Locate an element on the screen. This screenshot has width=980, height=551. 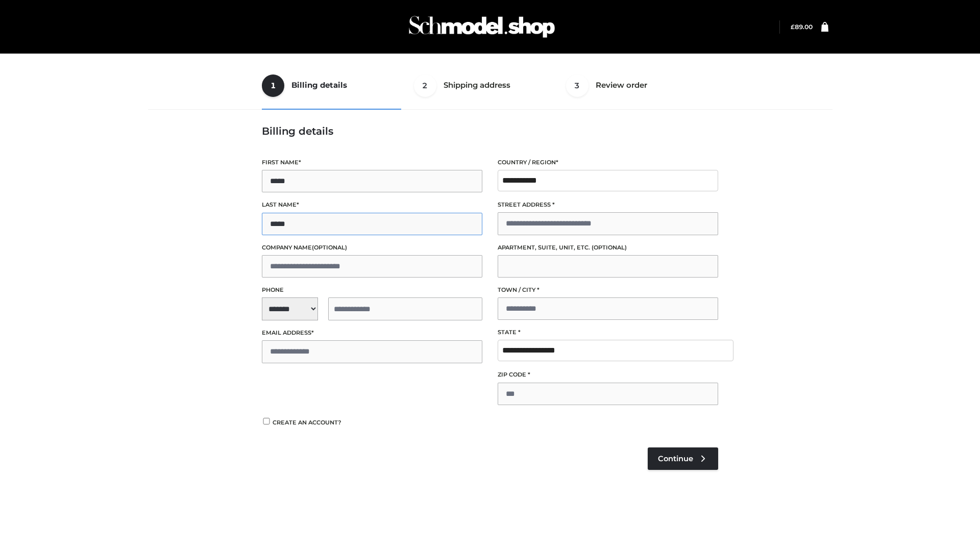
span: Create an account? is located at coordinates (307, 423).